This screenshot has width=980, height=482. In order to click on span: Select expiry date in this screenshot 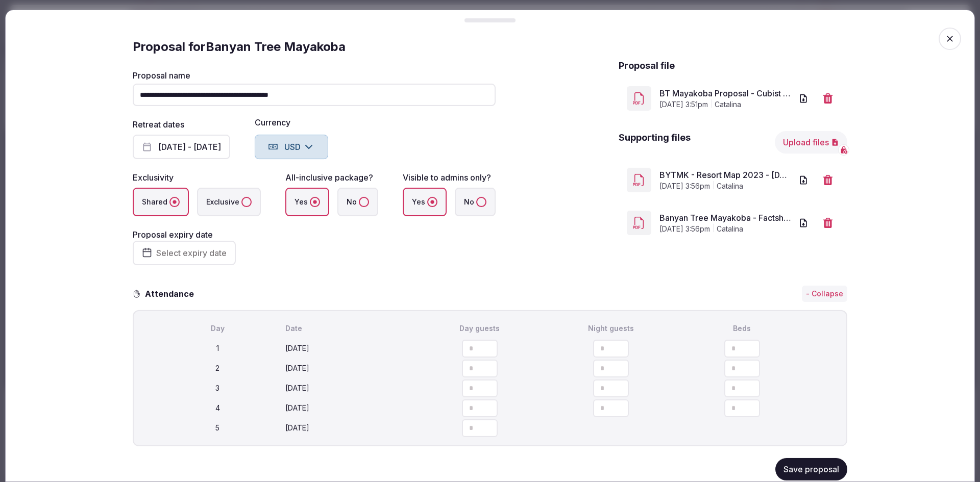, I will do `click(192, 253)`.